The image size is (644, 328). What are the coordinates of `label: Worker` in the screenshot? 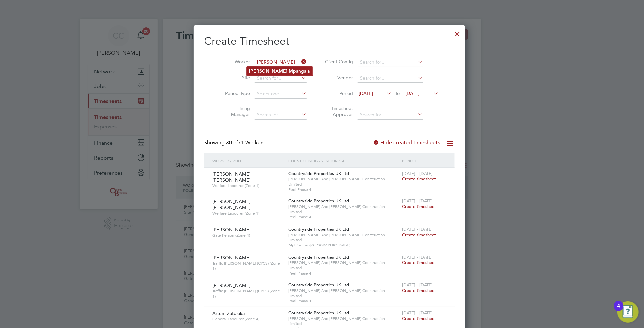 It's located at (235, 61).